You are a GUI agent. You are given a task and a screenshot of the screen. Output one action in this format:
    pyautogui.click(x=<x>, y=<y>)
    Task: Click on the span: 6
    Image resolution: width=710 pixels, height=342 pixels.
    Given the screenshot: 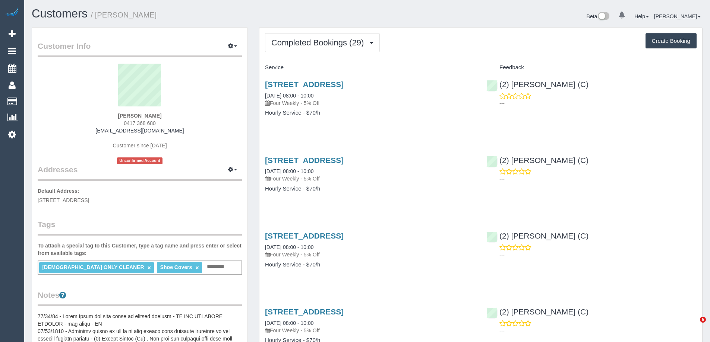 What is the action you would take?
    pyautogui.click(x=703, y=320)
    